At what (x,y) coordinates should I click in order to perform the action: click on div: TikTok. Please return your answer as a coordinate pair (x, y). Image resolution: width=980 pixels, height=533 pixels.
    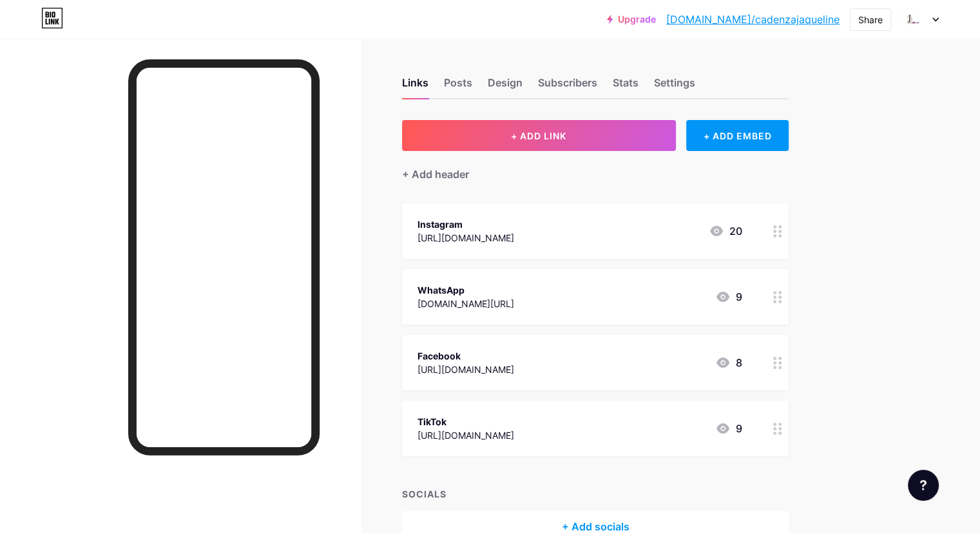
    Looking at the image, I should click on (466, 421).